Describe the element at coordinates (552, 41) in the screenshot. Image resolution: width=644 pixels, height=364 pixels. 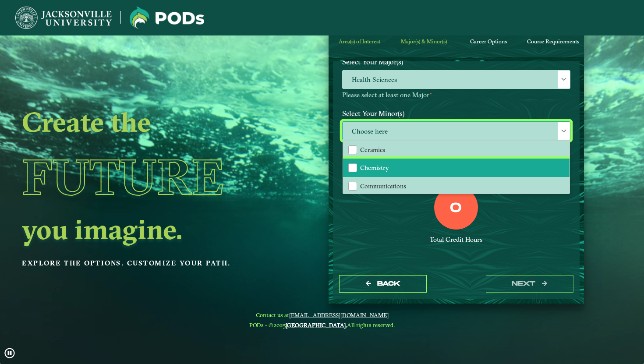
I see `span: Course Requirements` at that location.